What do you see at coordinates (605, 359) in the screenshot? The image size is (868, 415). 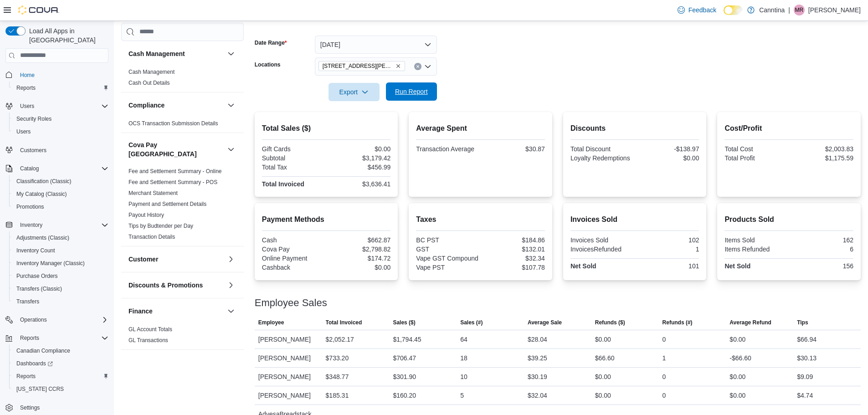 I see `div: $66.60` at bounding box center [605, 359].